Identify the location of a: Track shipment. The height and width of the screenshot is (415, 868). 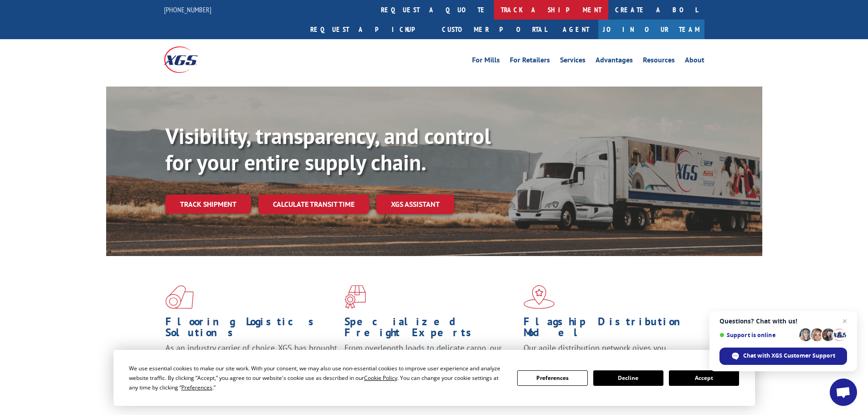
(208, 204).